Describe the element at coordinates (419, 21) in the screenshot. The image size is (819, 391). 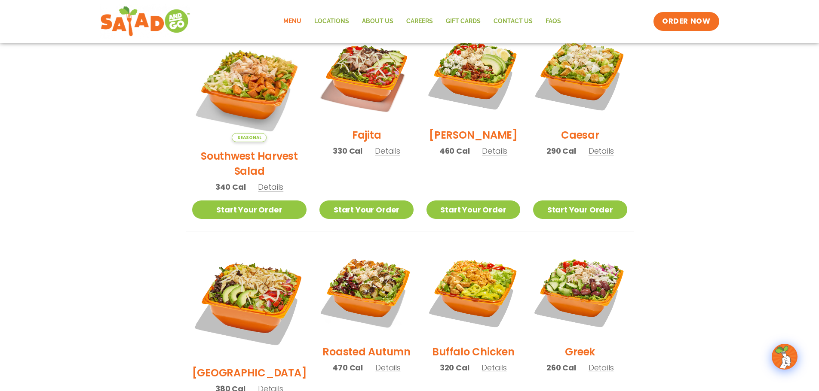
I see `a: Careers` at that location.